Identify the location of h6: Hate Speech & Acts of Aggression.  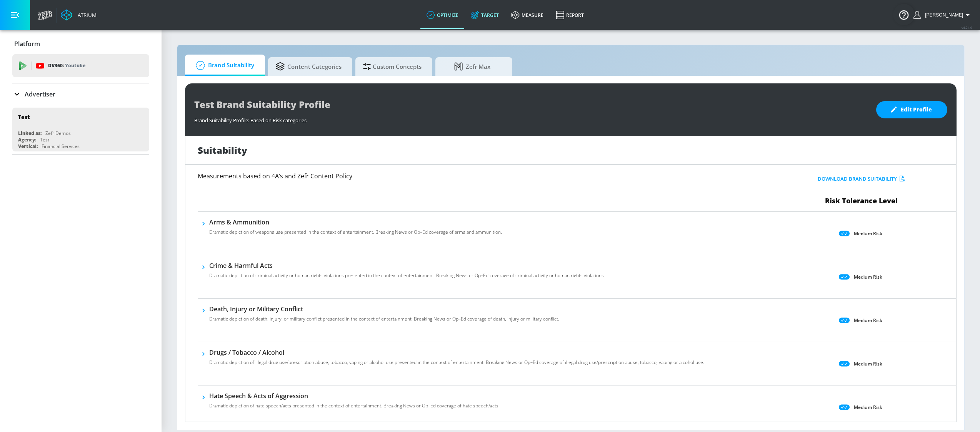
(354, 396).